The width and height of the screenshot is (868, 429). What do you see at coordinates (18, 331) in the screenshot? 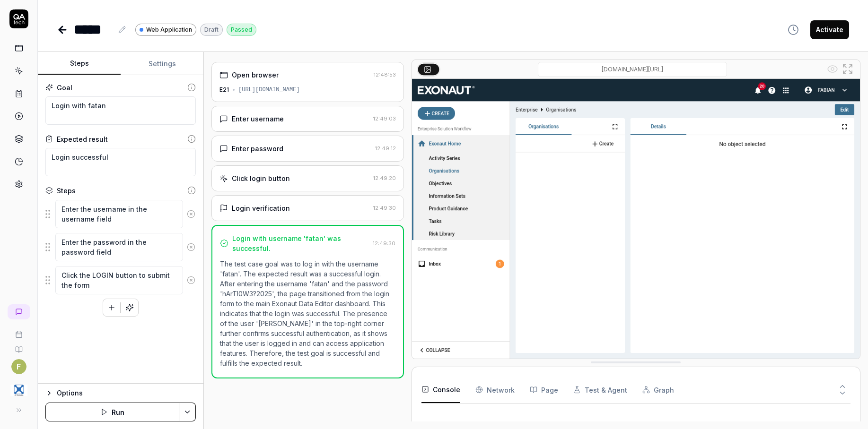
I see `a: Book a call with us` at bounding box center [18, 331].